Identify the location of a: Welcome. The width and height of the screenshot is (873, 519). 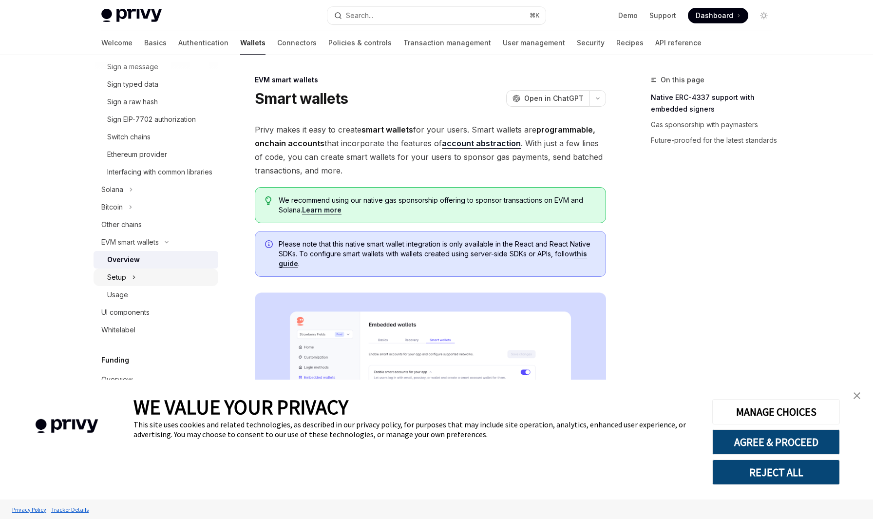
(117, 43).